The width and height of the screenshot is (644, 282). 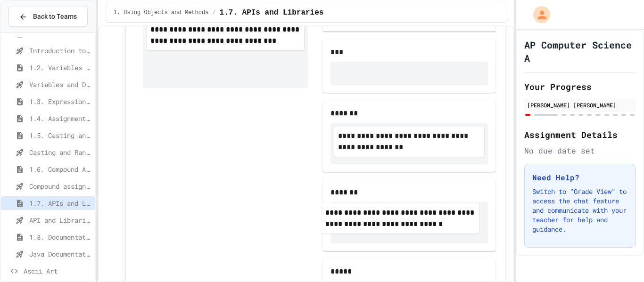 I want to click on span: Variables and Data Types - Quiz, so click(x=60, y=84).